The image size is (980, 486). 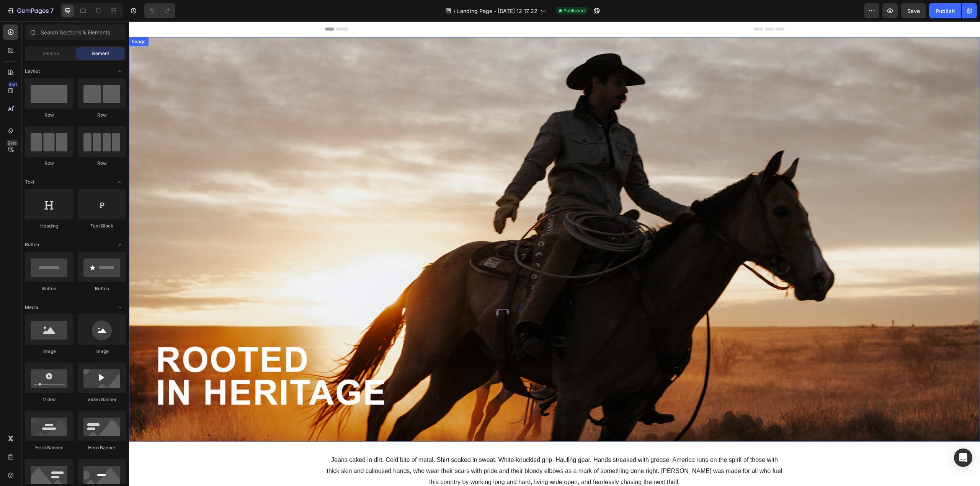 I want to click on div: Video, so click(x=49, y=400).